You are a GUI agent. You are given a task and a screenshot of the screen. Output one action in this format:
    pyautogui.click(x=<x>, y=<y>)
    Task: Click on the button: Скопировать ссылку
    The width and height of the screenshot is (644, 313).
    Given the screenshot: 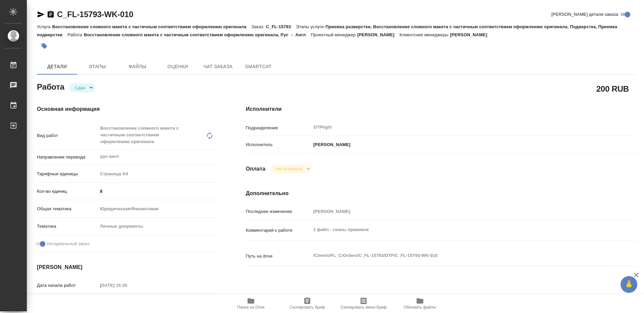 What is the action you would take?
    pyautogui.click(x=51, y=15)
    